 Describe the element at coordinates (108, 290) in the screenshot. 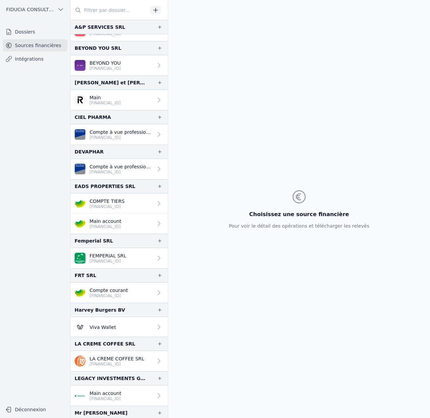

I see `p: Compte courant` at that location.